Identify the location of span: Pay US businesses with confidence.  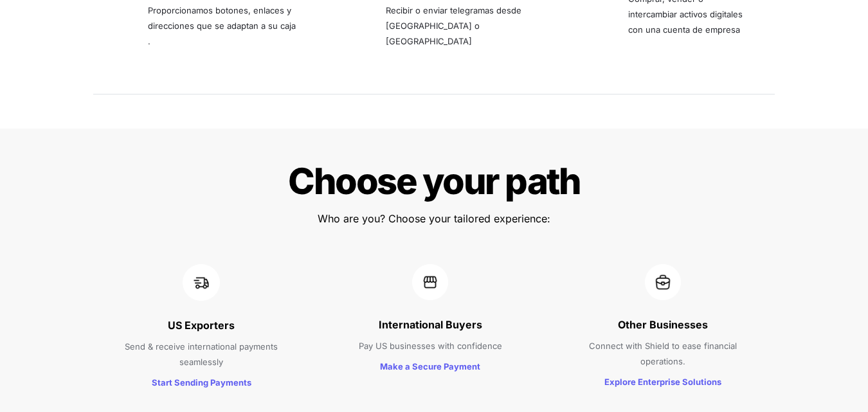
(430, 346).